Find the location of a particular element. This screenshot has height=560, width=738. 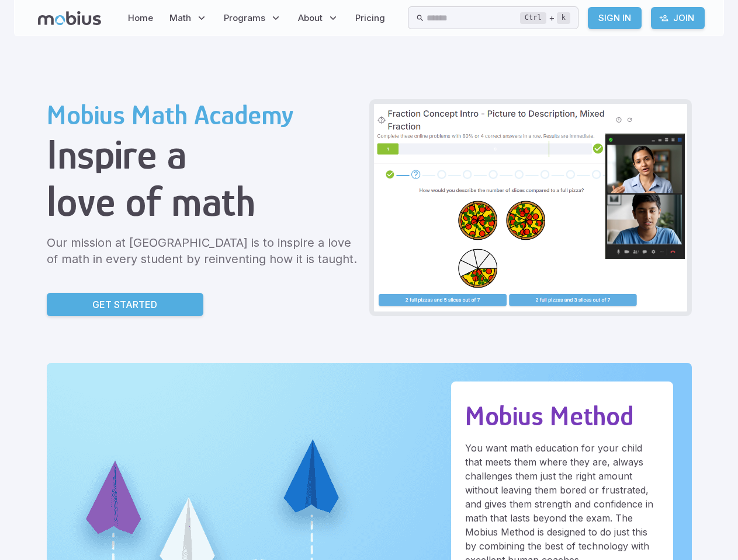

h1: love of math is located at coordinates (203, 202).